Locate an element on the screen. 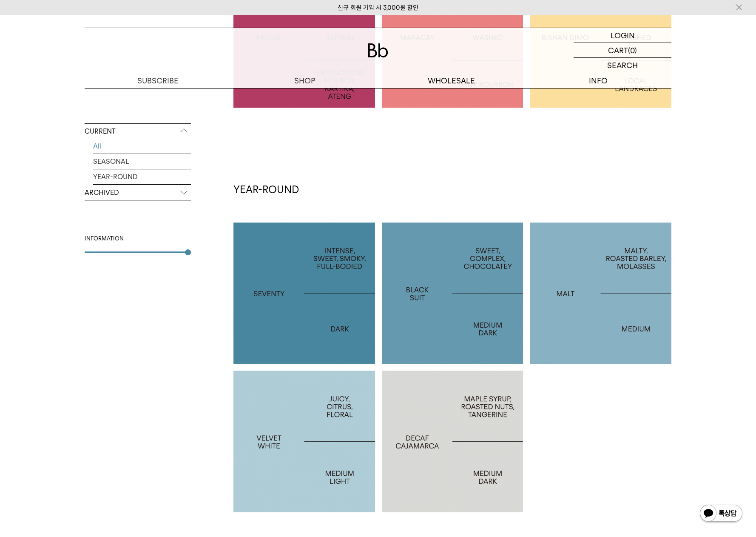 This screenshot has height=537, width=756. p: SHOP is located at coordinates (305, 80).